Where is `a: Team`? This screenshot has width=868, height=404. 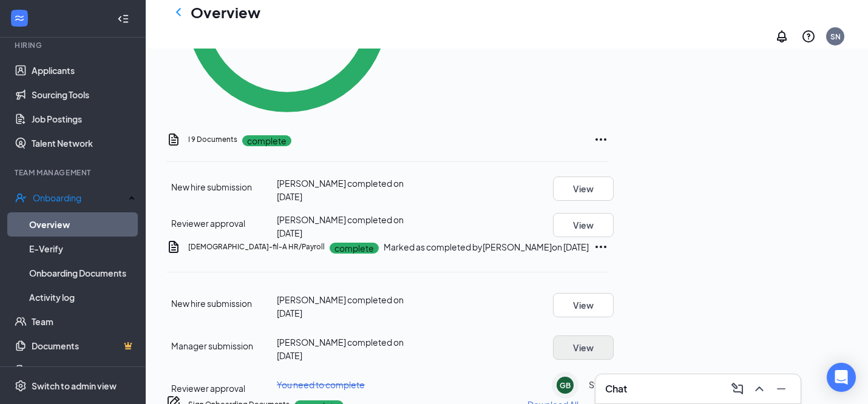
a: Team is located at coordinates (83, 322).